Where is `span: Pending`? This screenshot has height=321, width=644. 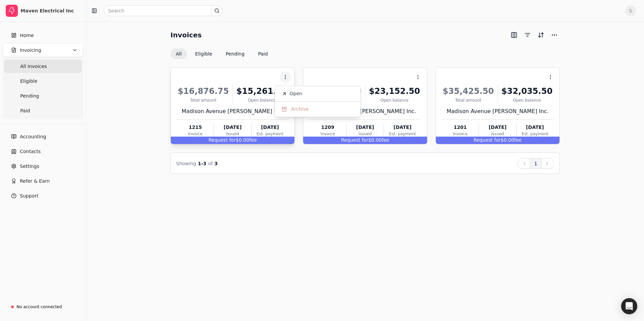 span: Pending is located at coordinates (30, 96).